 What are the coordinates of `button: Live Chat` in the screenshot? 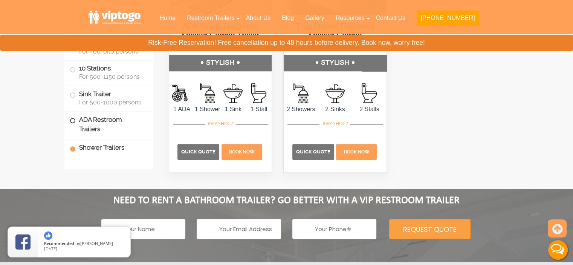 It's located at (558, 250).